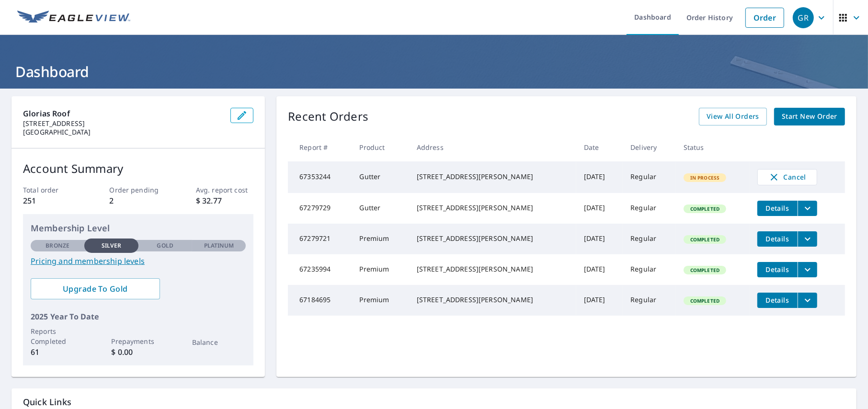 The image size is (868, 409). What do you see at coordinates (123, 113) in the screenshot?
I see `p: Glorias Roof` at bounding box center [123, 113].